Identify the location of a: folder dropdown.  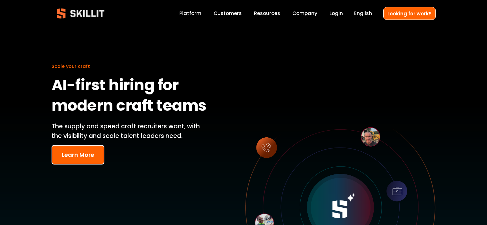
(267, 13).